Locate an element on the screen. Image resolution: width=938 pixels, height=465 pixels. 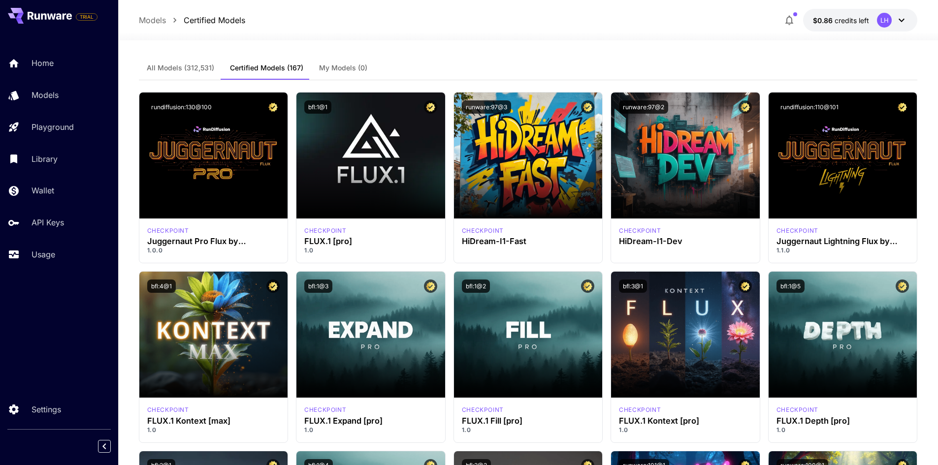
div: Juggernaut Lightning Flux by RunDiffusion is located at coordinates (843, 241).